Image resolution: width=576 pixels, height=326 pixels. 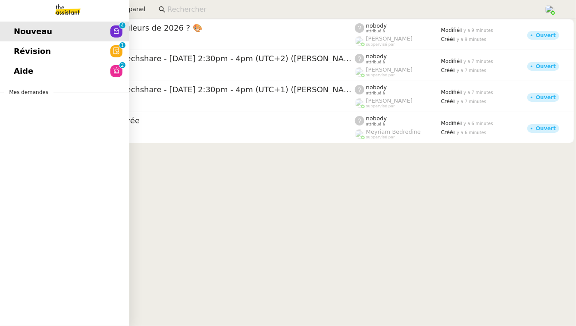 I want to click on nz-badge-sup: 2, so click(x=123, y=65).